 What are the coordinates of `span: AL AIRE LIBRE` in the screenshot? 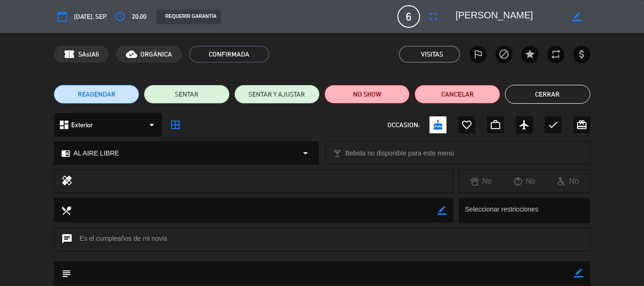 It's located at (96, 153).